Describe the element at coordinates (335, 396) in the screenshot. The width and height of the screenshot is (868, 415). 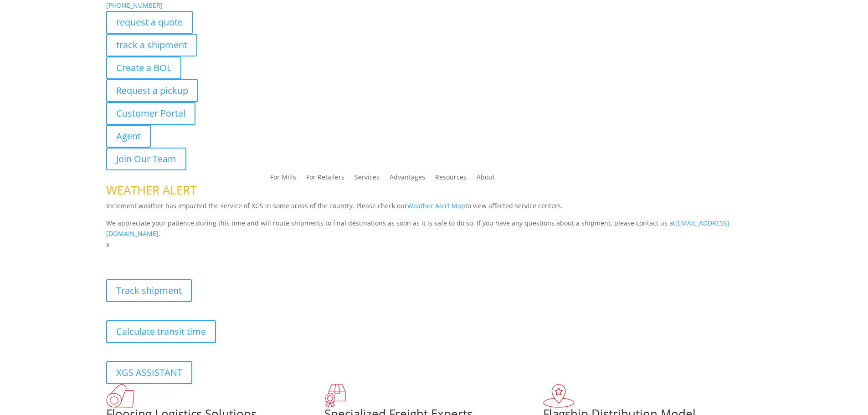
I see `img: xgs-icon-focused-on-flooring-red` at that location.